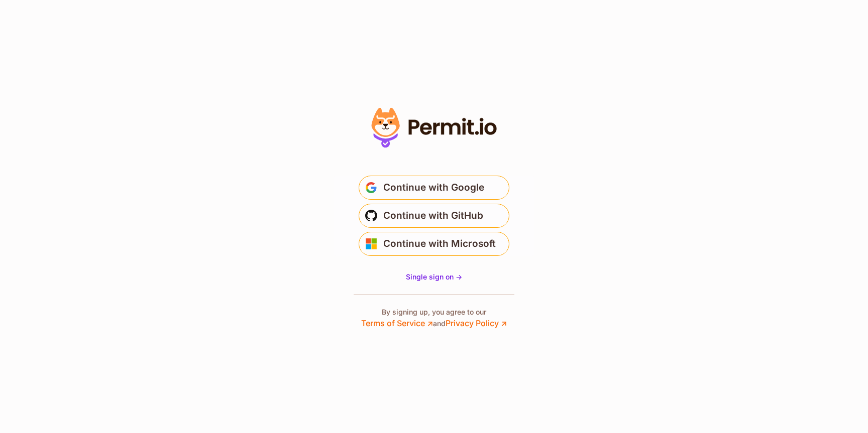  What do you see at coordinates (433, 216) in the screenshot?
I see `span: Continue with GitHub` at bounding box center [433, 216].